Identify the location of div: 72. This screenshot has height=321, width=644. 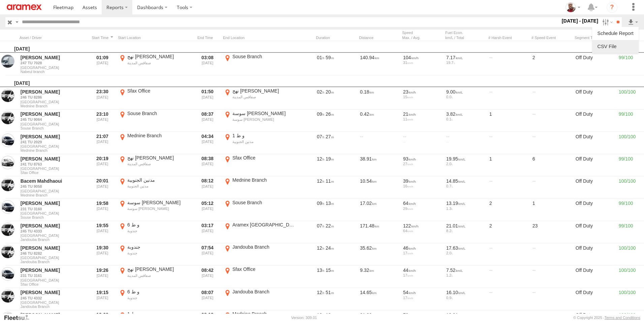
(422, 315).